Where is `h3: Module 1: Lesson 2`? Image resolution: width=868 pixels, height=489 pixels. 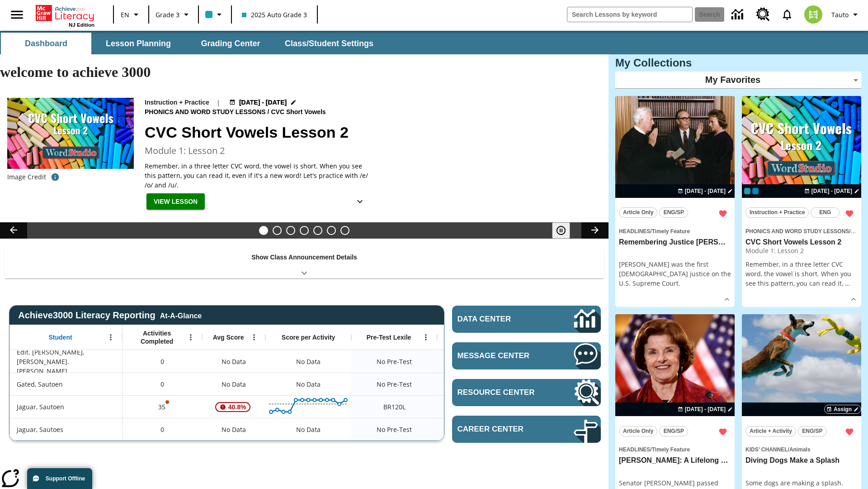
h3: Module 1: Lesson 2 is located at coordinates (372, 150).